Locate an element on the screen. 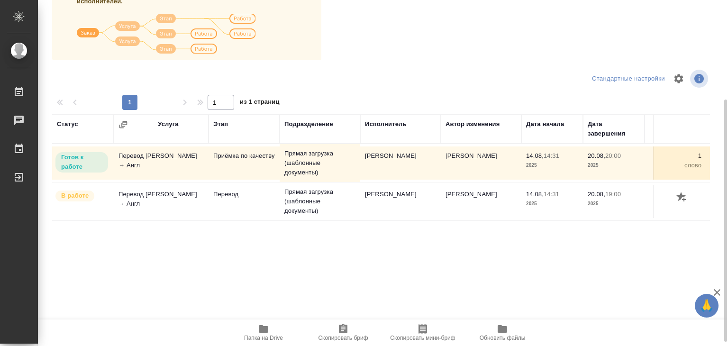 The height and width of the screenshot is (346, 728). div: Автор изменения is located at coordinates (472, 124).